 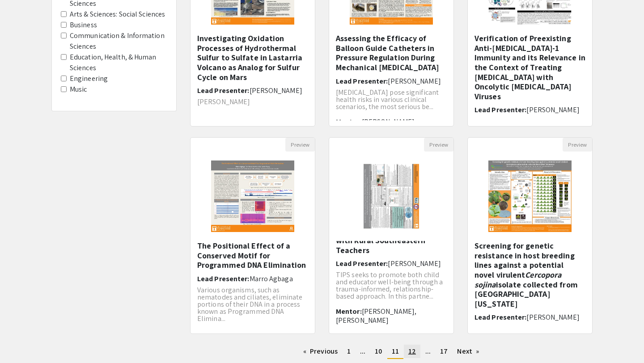 I want to click on span: 12, so click(x=412, y=351).